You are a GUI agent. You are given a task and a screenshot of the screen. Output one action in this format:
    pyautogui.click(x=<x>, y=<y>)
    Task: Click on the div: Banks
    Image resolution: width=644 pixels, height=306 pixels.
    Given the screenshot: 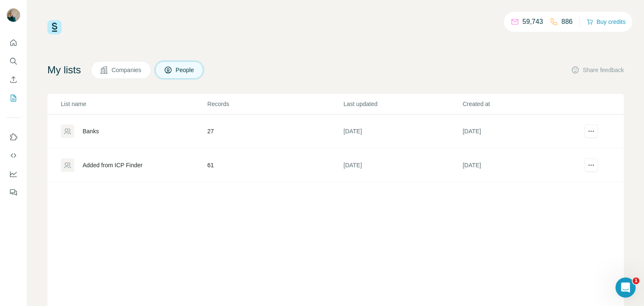 What is the action you would take?
    pyautogui.click(x=90, y=131)
    